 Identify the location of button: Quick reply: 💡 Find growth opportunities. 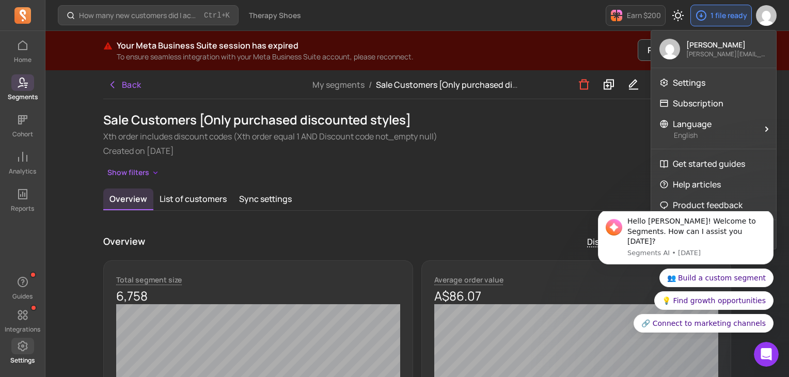
(131, 89).